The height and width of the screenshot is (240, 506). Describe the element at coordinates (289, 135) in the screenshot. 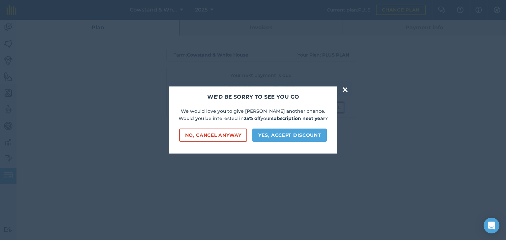

I see `button: Yes, accept discount` at that location.